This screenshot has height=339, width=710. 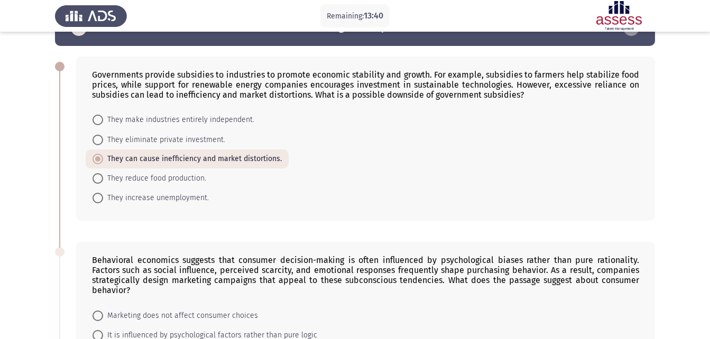 I want to click on div: Behavioral economics suggests that consumer decision-making is often influenced by psychological ..., so click(x=365, y=275).